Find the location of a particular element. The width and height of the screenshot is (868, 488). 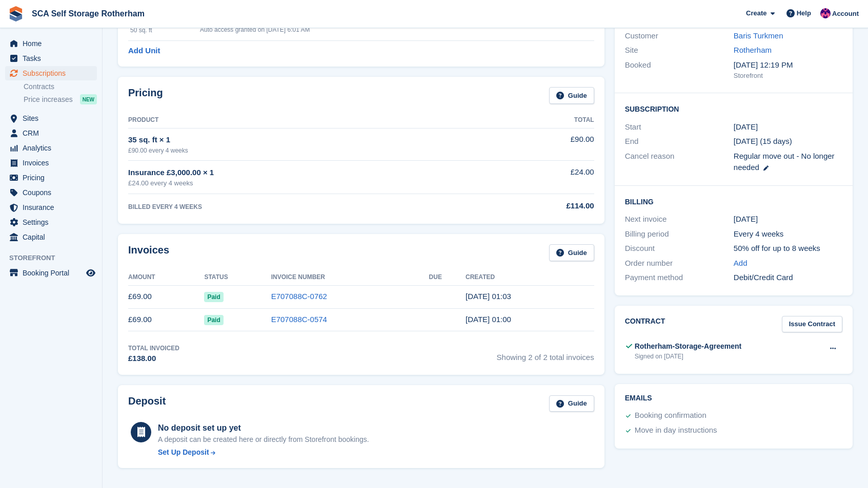

th: Created is located at coordinates (529, 278).